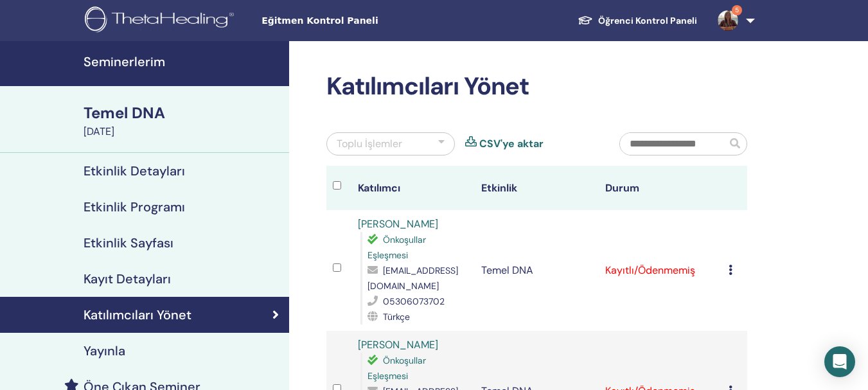 The width and height of the screenshot is (868, 390). What do you see at coordinates (737, 10) in the screenshot?
I see `font: 5` at bounding box center [737, 10].